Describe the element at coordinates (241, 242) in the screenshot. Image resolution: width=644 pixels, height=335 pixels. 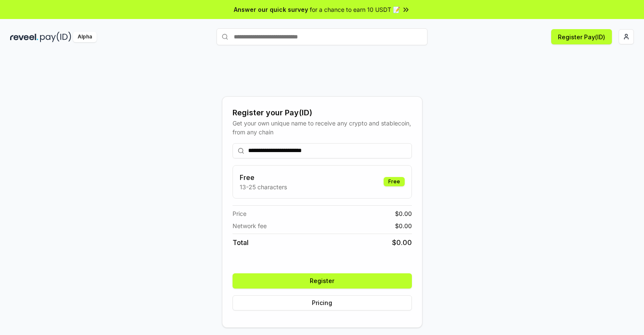
I see `span: Total` at that location.